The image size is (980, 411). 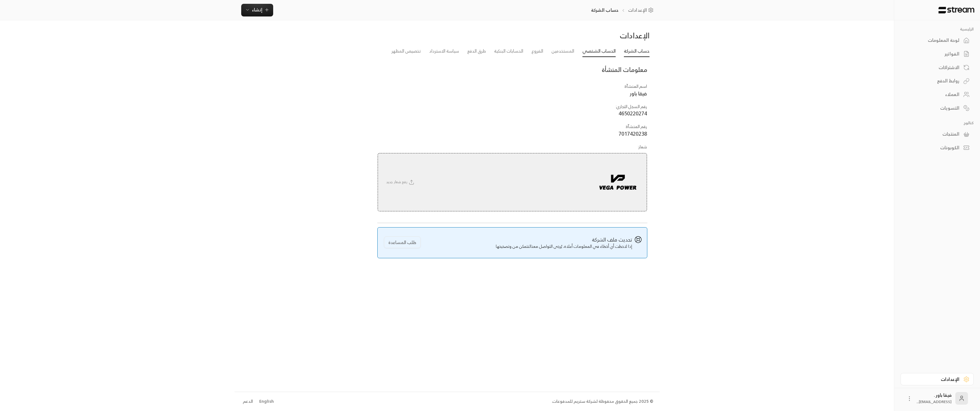 What do you see at coordinates (937, 67) in the screenshot?
I see `a: الاشتراكات` at bounding box center [937, 67].